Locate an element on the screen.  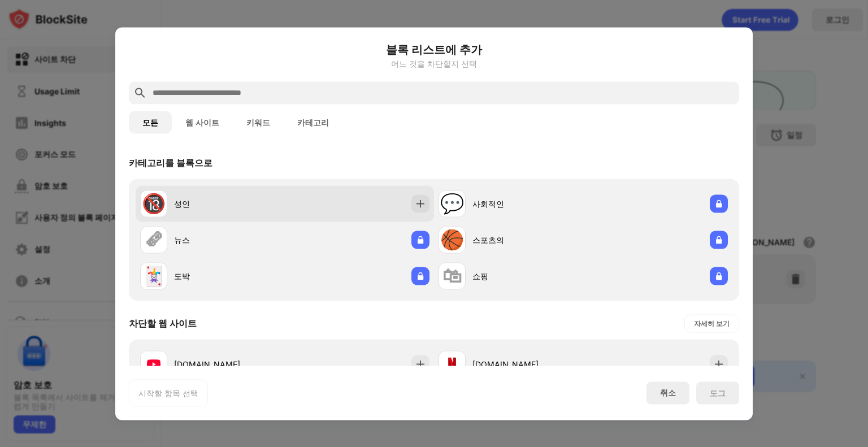
h6: 블록 리스트에 추가 is located at coordinates (434, 49).